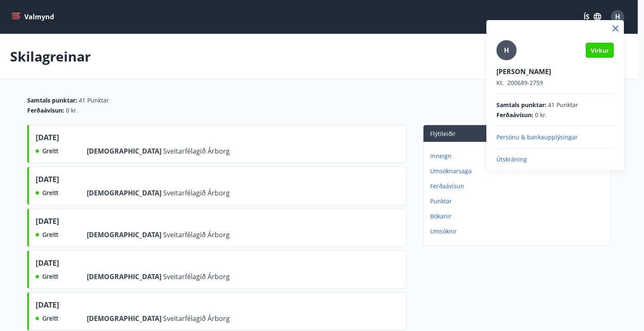  What do you see at coordinates (555, 137) in the screenshot?
I see `p: Persónu & bankaupplýsingar` at bounding box center [555, 137].